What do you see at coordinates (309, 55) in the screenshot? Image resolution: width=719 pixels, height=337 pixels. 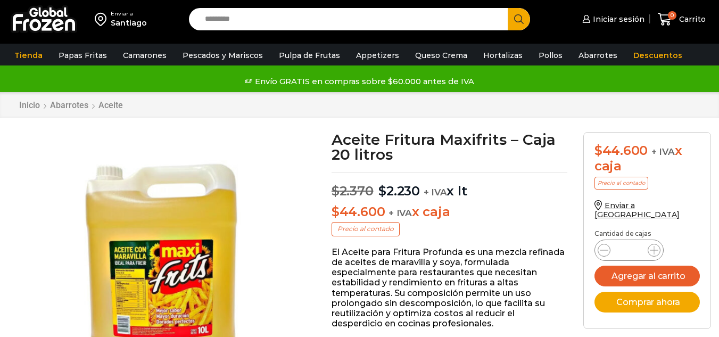 I see `a: Pulpa de Frutas` at bounding box center [309, 55].